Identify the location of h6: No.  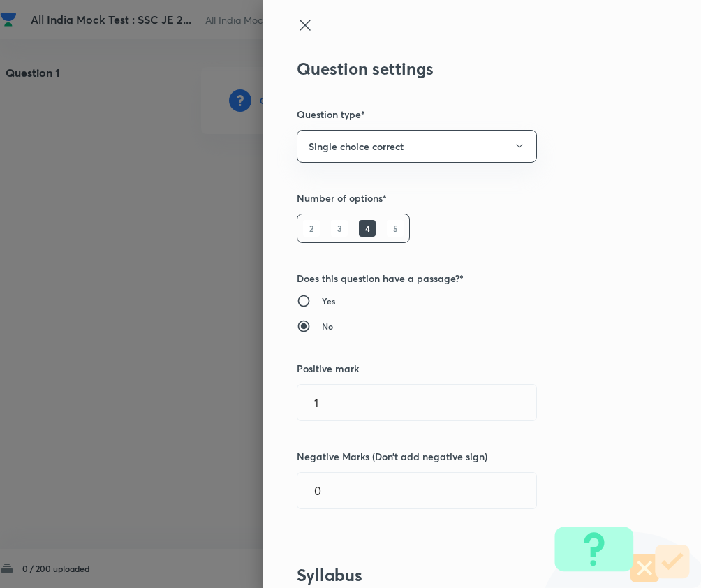
(328, 326).